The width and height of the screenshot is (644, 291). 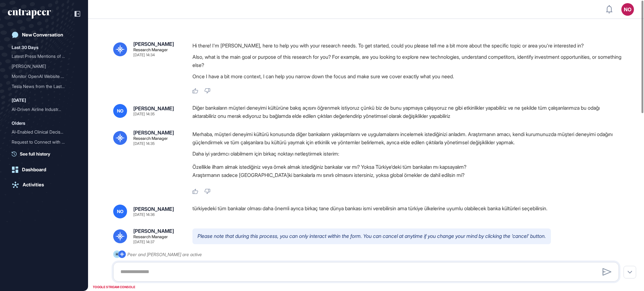 I want to click on a: New Conversation, so click(x=44, y=35).